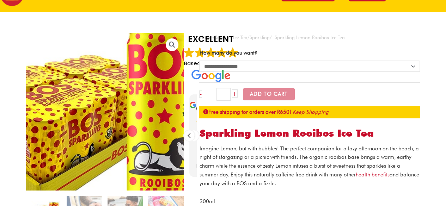 The width and height of the screenshot is (446, 206). What do you see at coordinates (193, 136) in the screenshot?
I see `div: Next review` at bounding box center [193, 136].